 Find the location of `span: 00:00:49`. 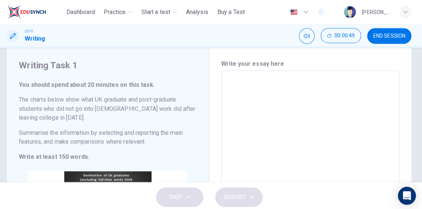

span: 00:00:49 is located at coordinates (345, 35).